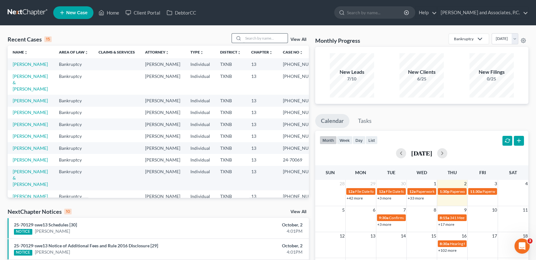 The image size is (536, 260). Describe the element at coordinates (352, 79) in the screenshot. I see `div: 7/10` at that location.